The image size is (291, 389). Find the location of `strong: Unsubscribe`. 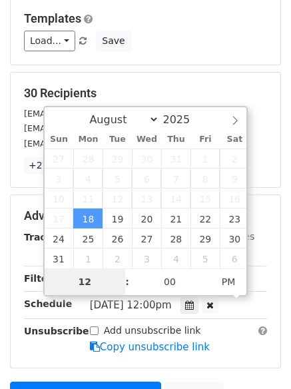

strong: Unsubscribe is located at coordinates (57, 331).